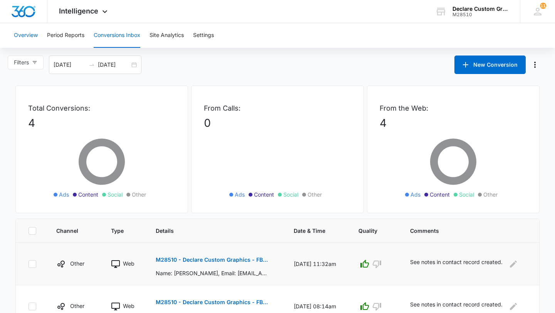 This screenshot has height=313, width=555. What do you see at coordinates (102, 108) in the screenshot?
I see `p: Total Conversions:` at bounding box center [102, 108].